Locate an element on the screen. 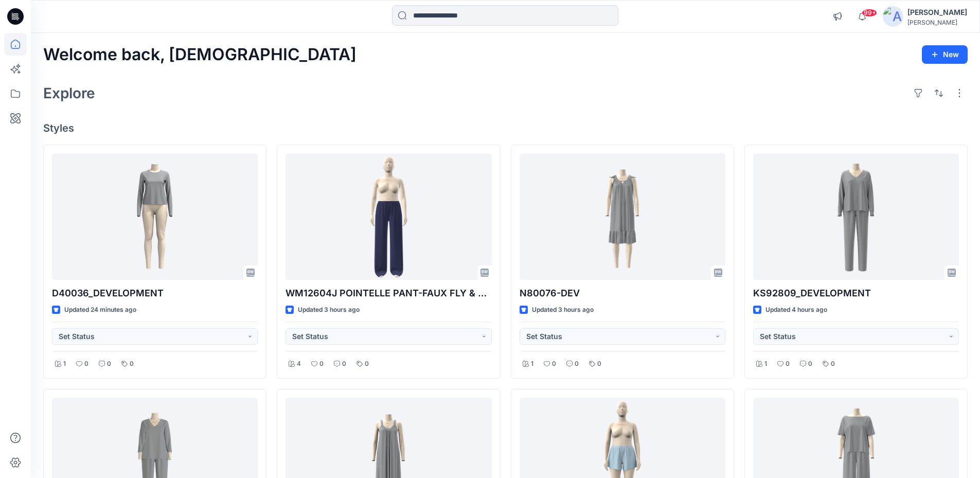  img: avatar is located at coordinates (893, 16).